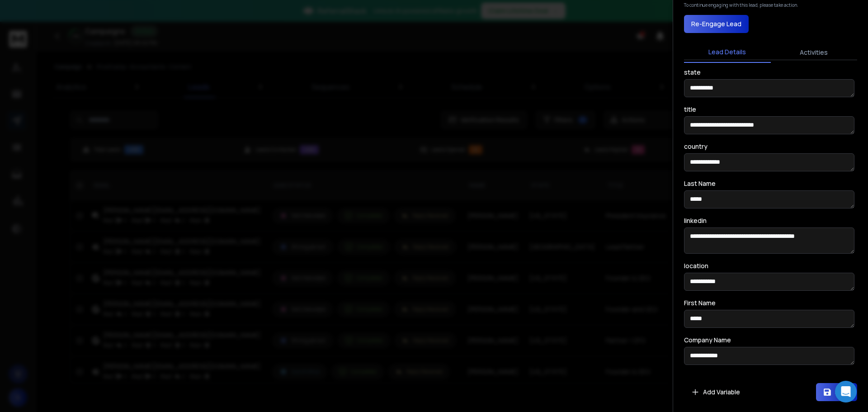 This screenshot has width=868, height=412. I want to click on label: linkedin, so click(695, 221).